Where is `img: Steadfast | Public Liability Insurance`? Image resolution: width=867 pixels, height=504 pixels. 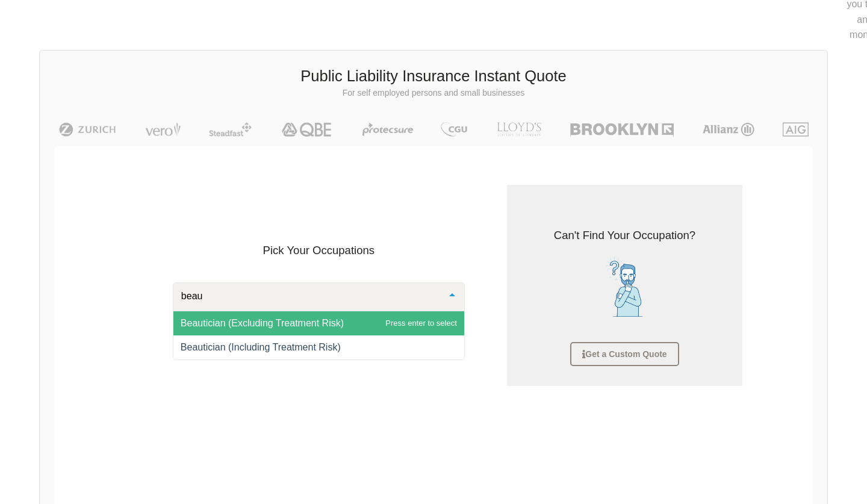 img: Steadfast | Public Liability Insurance is located at coordinates (230, 129).